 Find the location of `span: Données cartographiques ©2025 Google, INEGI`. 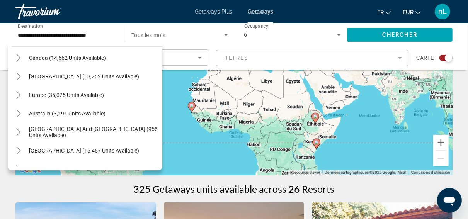

span: Données cartographiques ©2025 Google, INEGI is located at coordinates (366, 172).